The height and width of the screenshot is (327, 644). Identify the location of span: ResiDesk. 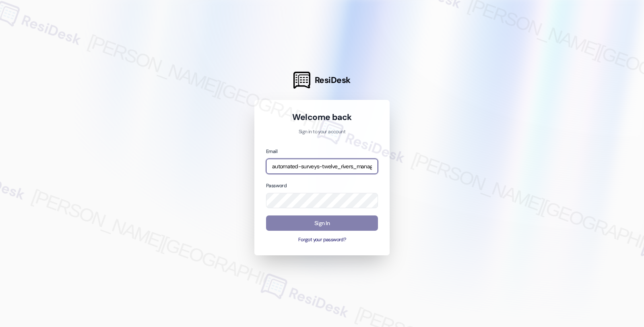
(333, 80).